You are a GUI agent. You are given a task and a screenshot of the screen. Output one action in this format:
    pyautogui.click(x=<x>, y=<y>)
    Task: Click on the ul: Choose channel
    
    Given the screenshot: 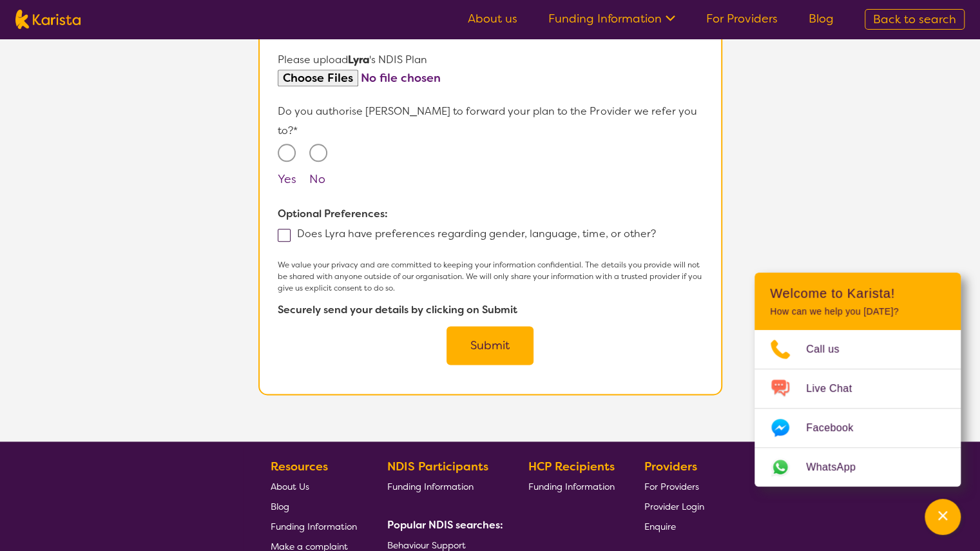 What is the action you would take?
    pyautogui.click(x=858, y=407)
    